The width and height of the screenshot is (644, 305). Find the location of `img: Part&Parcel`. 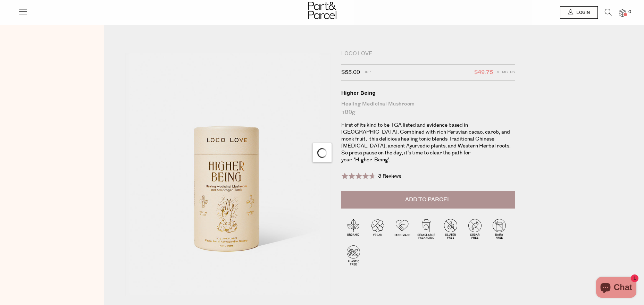

img: Part&Parcel is located at coordinates (322, 10).